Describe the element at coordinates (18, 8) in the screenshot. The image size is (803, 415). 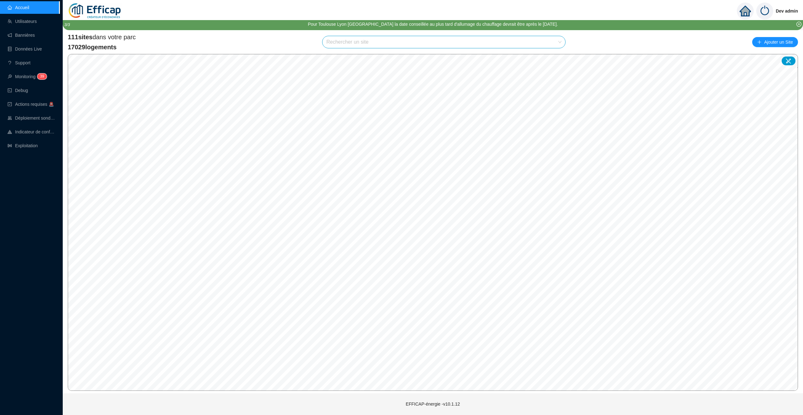
I see `a: homeAccueil` at that location.